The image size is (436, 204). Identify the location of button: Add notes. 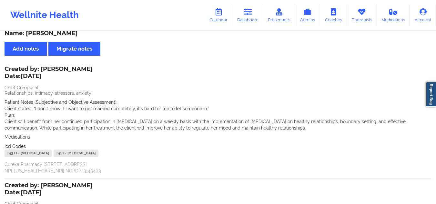
(25, 49).